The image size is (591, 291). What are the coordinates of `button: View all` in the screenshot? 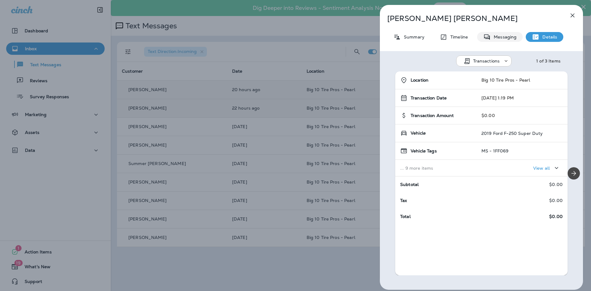 It's located at (547, 168).